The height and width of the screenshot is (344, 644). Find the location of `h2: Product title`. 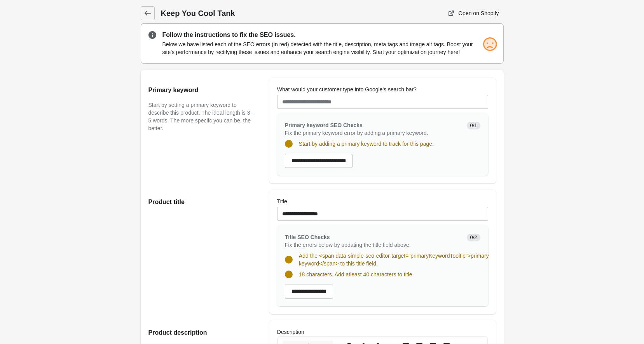

h2: Product title is located at coordinates (201, 202).